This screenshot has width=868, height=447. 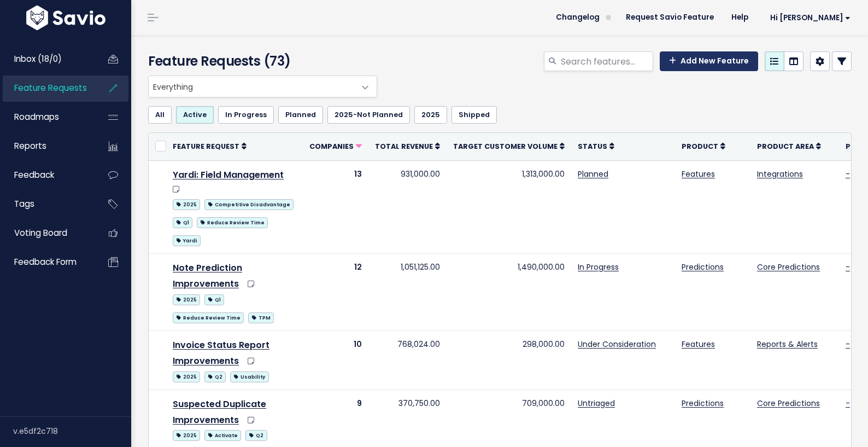 What do you see at coordinates (505, 146) in the screenshot?
I see `span: Target Customer Volume` at bounding box center [505, 146].